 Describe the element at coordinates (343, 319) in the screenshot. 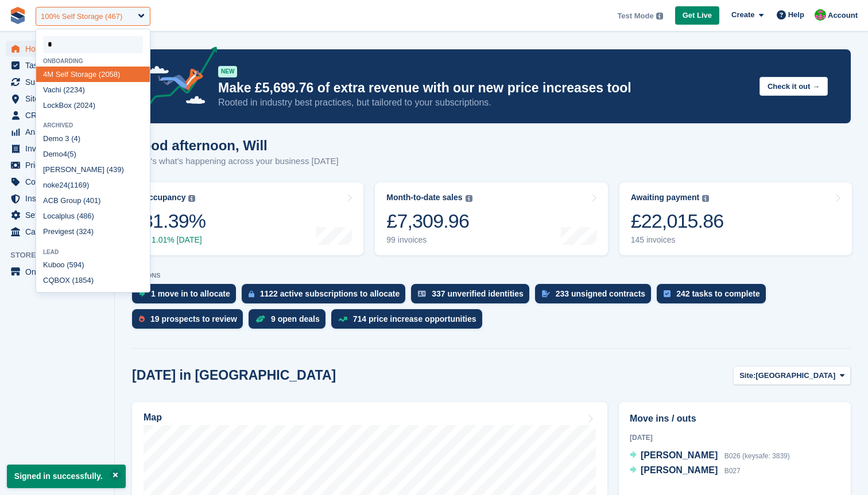

I see `img: price_increase_opportunities-93ffe204e8149a01c8c9dc8f82e8f89637d9d84a8eef4429ea346261dce0b2c0.svg` at that location.